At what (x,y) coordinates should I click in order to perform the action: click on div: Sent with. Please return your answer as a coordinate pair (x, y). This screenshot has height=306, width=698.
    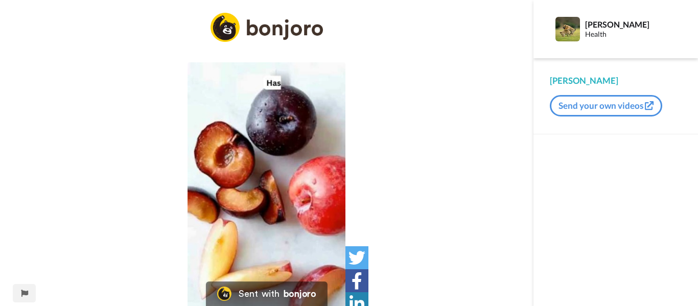
    Looking at the image, I should click on (259, 294).